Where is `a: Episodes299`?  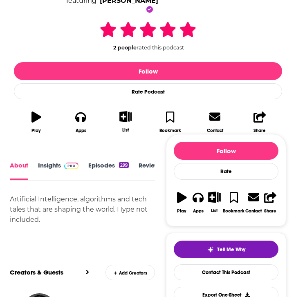 a: Episodes299 is located at coordinates (108, 171).